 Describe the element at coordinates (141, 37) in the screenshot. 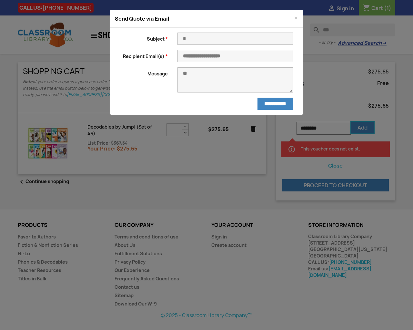

I see `label: Subject` at that location.